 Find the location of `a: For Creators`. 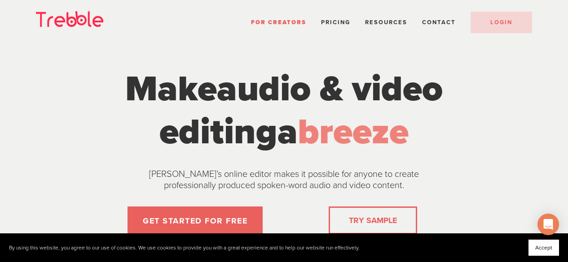

a: For Creators is located at coordinates (278, 22).